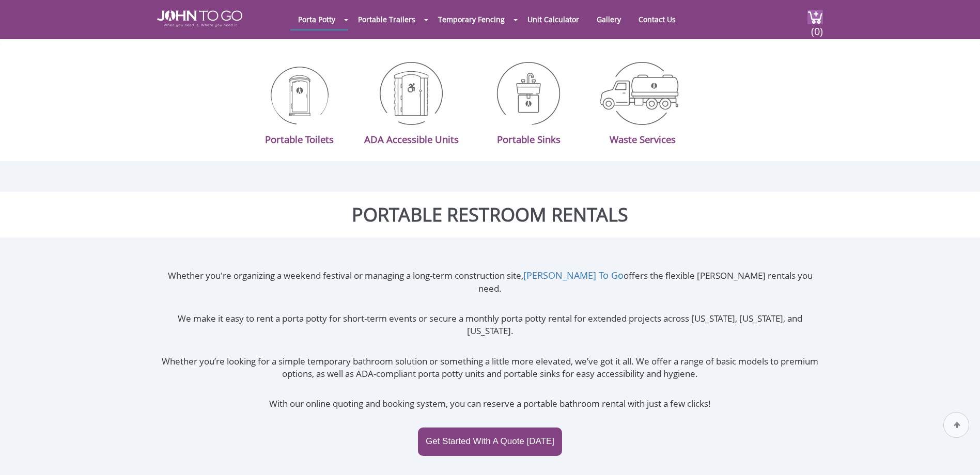 Image resolution: width=980 pixels, height=475 pixels. I want to click on a: Waste Services, so click(642, 104).